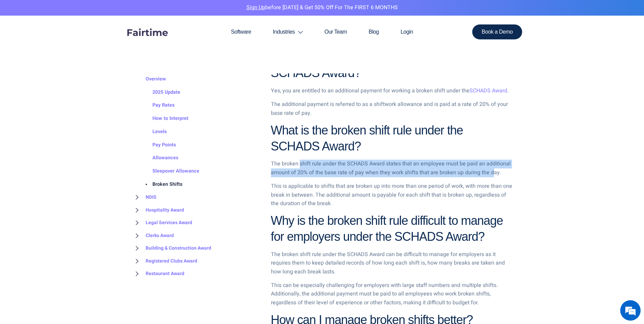 This screenshot has height=324, width=644. Describe the element at coordinates (392, 263) in the screenshot. I see `p: The broken shift rule under the SCHADS Award can be difficult to manage for employers as it requi...` at that location.